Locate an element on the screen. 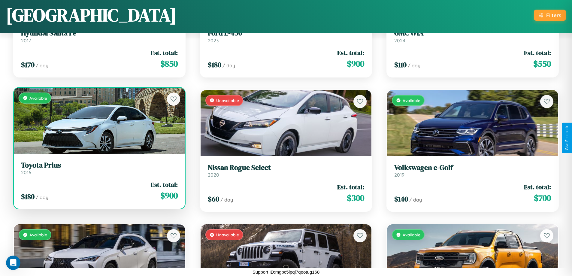  a: Nissan Rogue Select2020 is located at coordinates (286, 171).